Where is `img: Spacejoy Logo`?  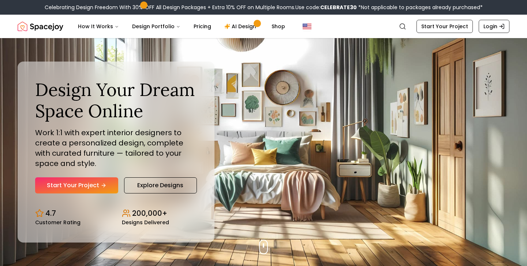
img: Spacejoy Logo is located at coordinates (40, 26).